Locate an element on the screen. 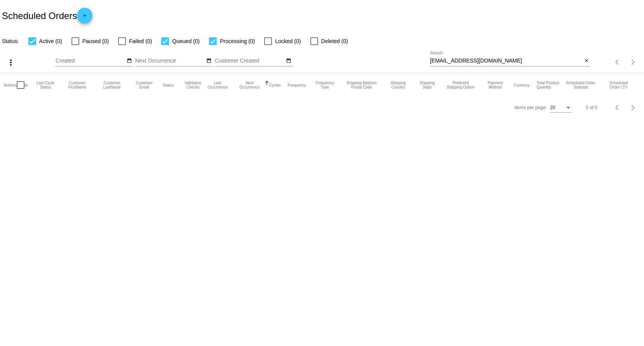 This screenshot has height=346, width=644. button: Change sorting for CustomerFirstName is located at coordinates (77, 85).